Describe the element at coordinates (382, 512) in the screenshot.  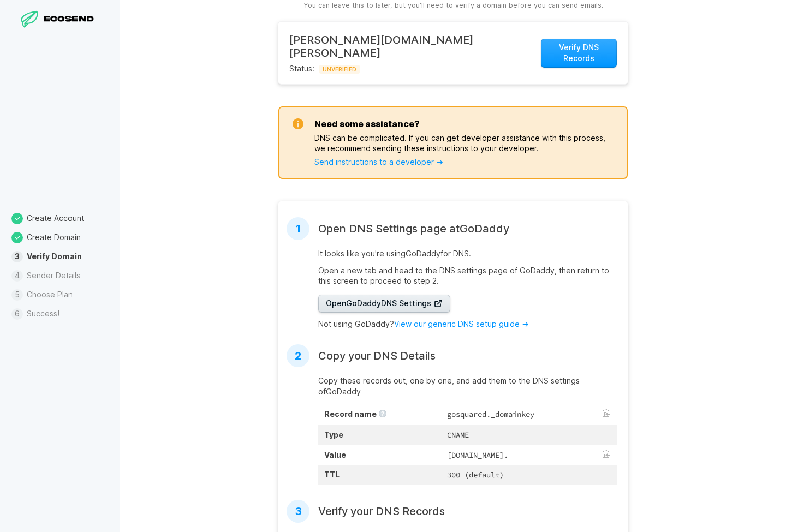
I see `h2: Verify your DNS Records` at that location.